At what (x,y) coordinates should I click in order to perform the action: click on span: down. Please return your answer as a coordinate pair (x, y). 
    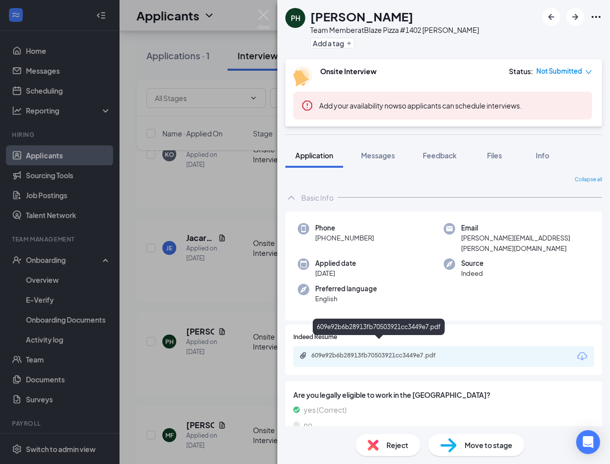
    Looking at the image, I should click on (589, 72).